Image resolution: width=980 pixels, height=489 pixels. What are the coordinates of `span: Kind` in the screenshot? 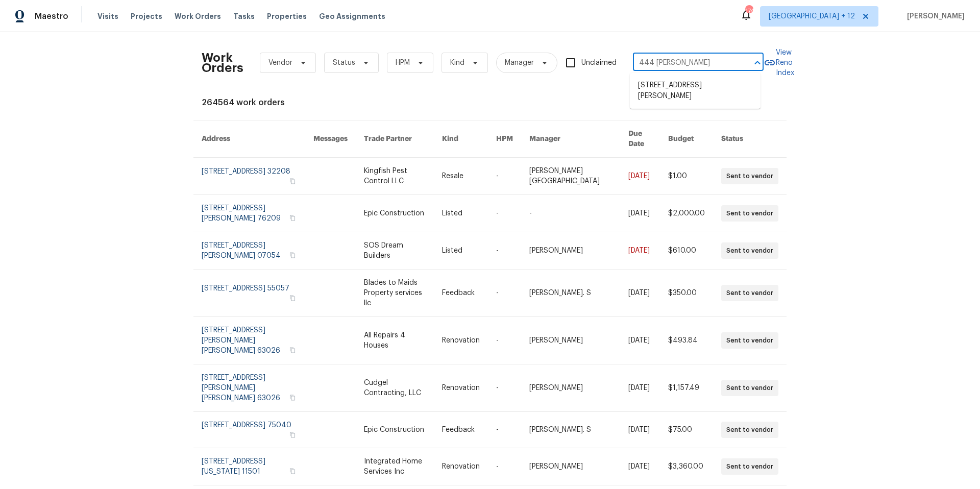 It's located at (457, 63).